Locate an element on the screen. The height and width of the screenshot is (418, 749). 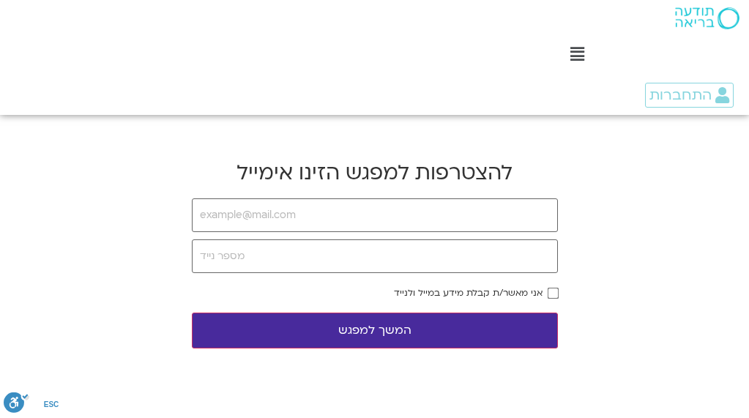
h2: להצטרפות למפגש הזינו אימייל is located at coordinates (375, 173).